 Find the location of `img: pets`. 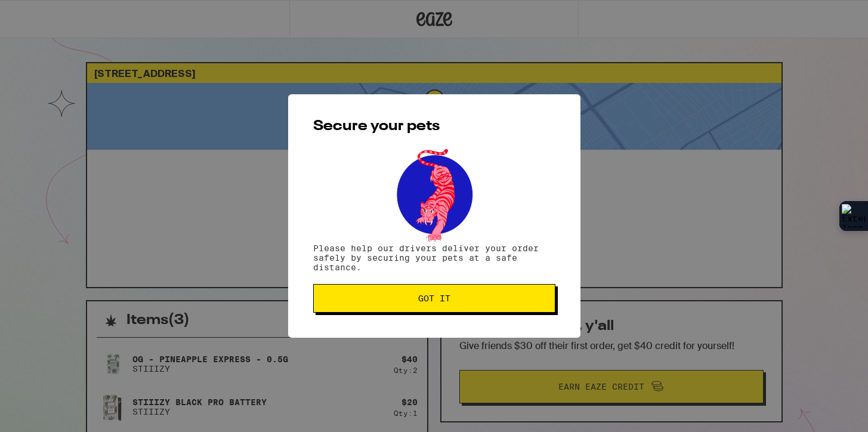

img: pets is located at coordinates (434, 195).